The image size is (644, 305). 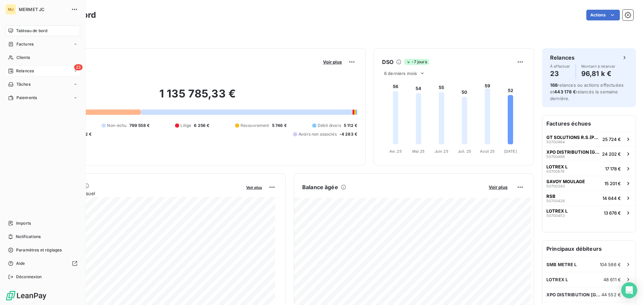 What do you see at coordinates (589, 183) in the screenshot?
I see `button: SAVOY MOULAGE5070034315 201 €` at bounding box center [589, 183].